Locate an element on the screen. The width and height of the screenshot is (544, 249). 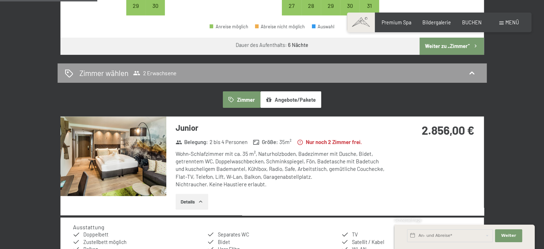
span: 2 Erwachsene is located at coordinates (155, 73).